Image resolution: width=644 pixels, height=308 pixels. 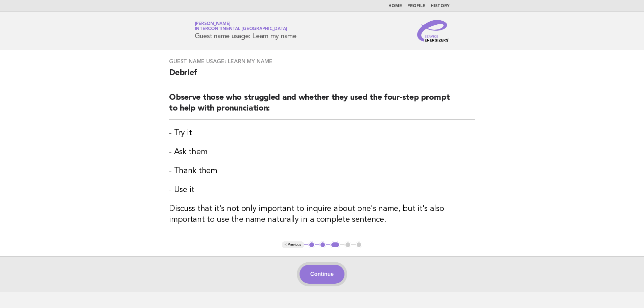 I want to click on h1: Guest name usage: Learn my name, so click(x=246, y=30).